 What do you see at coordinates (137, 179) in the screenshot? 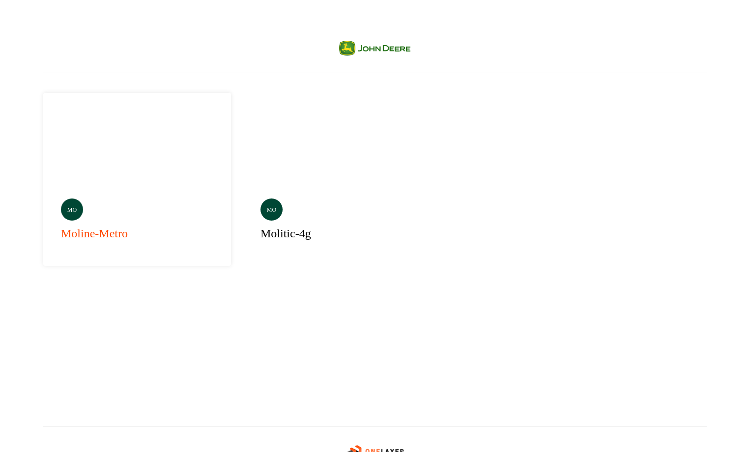
I see `a: momoline-metro` at bounding box center [137, 179].